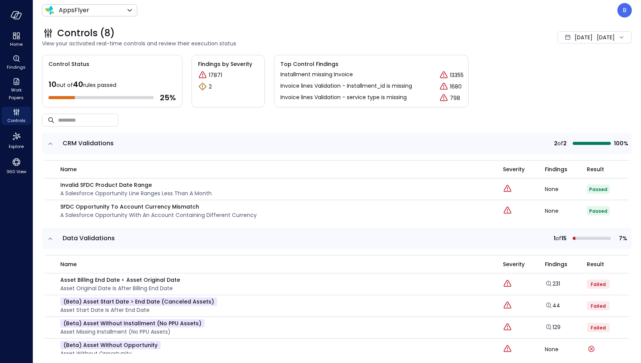 The width and height of the screenshot is (641, 363). Describe the element at coordinates (243, 43) in the screenshot. I see `span: View your activated real-time controls and review their execution status` at that location.